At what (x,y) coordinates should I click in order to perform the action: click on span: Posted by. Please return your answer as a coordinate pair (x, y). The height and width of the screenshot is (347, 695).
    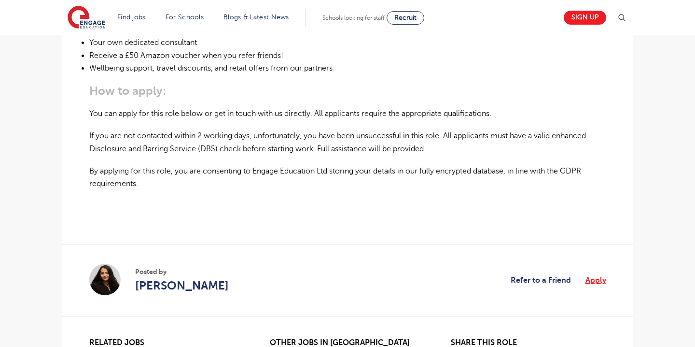
    Looking at the image, I should click on (182, 271).